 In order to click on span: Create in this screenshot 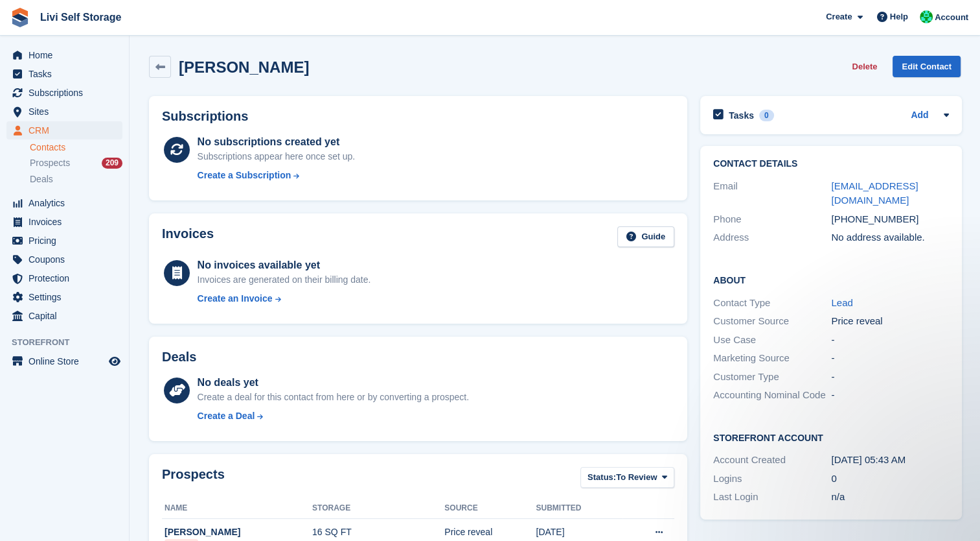, I will do `click(839, 17)`.